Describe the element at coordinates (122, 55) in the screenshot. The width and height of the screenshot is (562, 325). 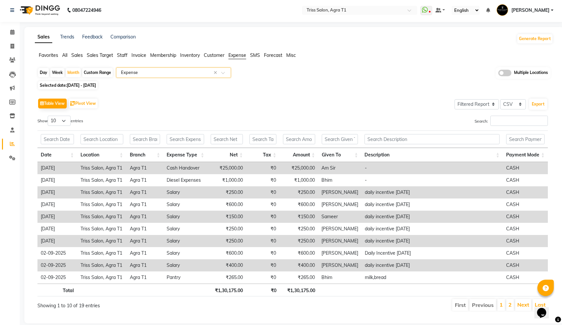
I see `span: Staff` at that location.